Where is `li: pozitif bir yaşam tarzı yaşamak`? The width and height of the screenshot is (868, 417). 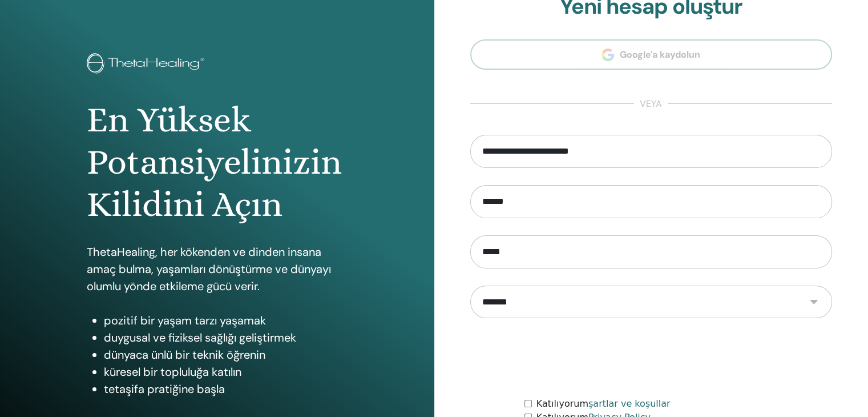
li: pozitif bir yaşam tarzı yaşamak is located at coordinates (226, 321).